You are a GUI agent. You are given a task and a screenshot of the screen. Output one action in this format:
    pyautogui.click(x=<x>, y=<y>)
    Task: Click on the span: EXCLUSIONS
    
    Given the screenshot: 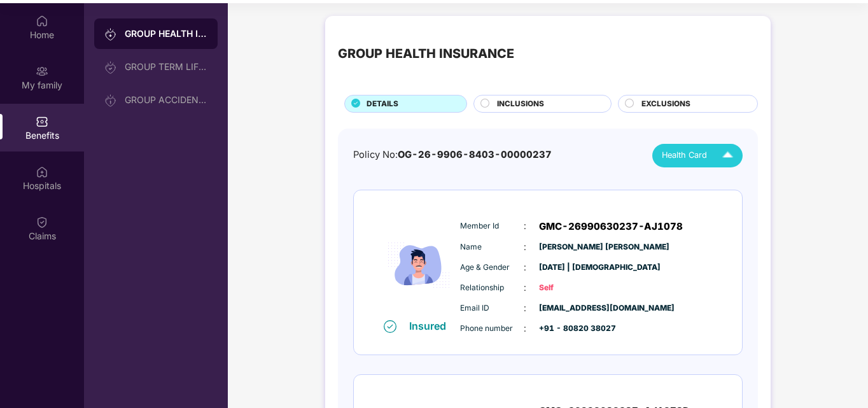 What is the action you would take?
    pyautogui.click(x=665, y=104)
    